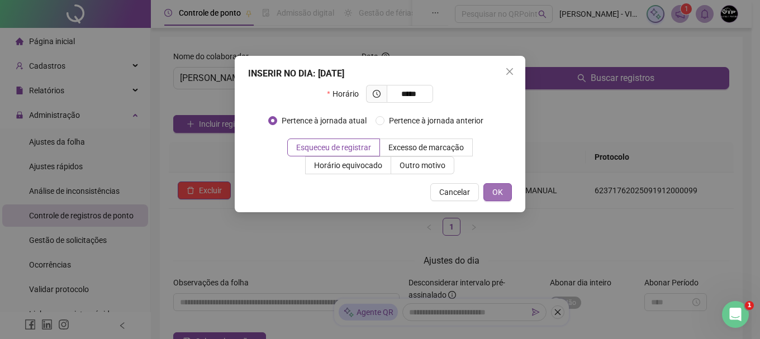 The height and width of the screenshot is (339, 760). Describe the element at coordinates (454, 192) in the screenshot. I see `span: Cancelar` at that location.